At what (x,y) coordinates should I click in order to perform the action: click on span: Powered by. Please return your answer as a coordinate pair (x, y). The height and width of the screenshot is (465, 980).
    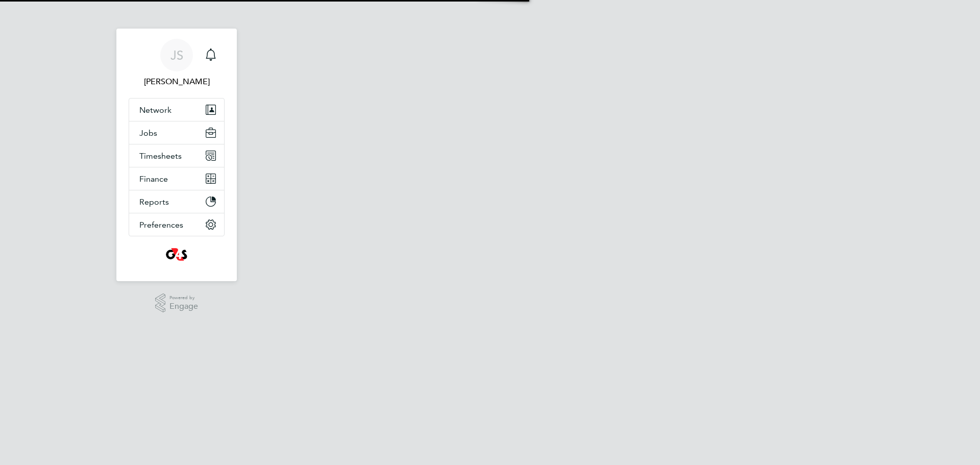
    Looking at the image, I should click on (184, 298).